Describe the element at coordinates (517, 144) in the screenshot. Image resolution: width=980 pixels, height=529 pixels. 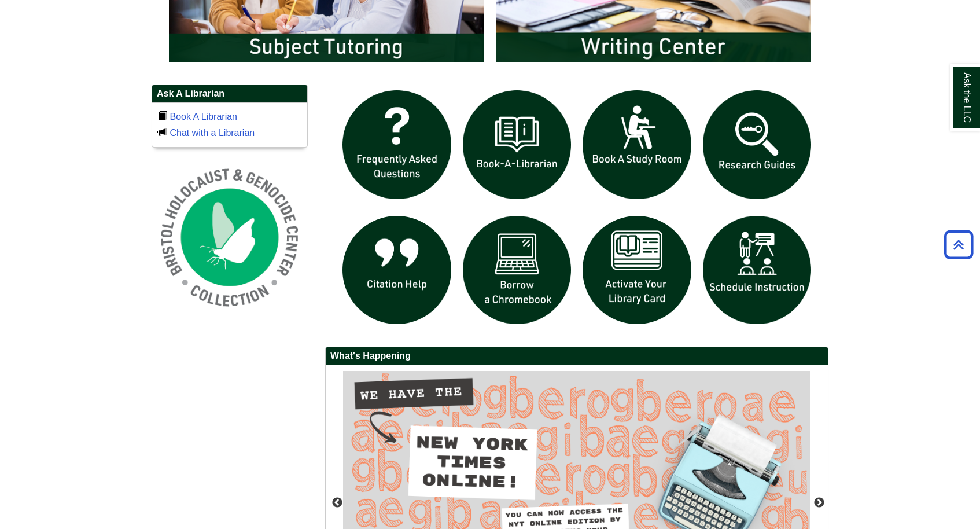
I see `img: Book a Librarian icon links to book a librarian web page` at that location.